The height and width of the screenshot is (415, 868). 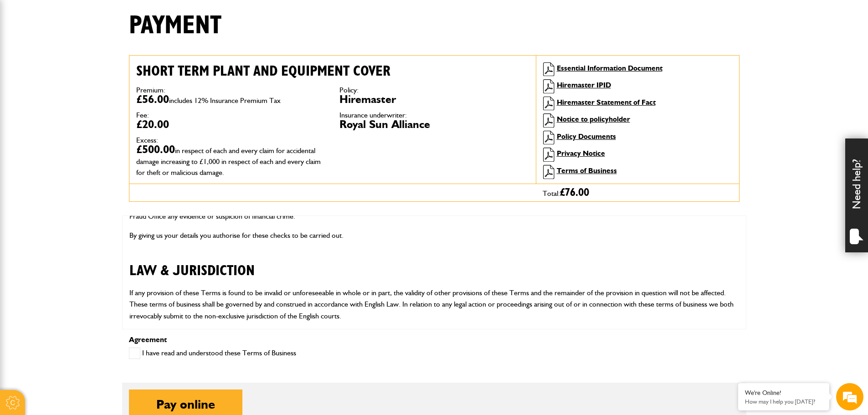 I want to click on input: Enter your last name, so click(x=89, y=94).